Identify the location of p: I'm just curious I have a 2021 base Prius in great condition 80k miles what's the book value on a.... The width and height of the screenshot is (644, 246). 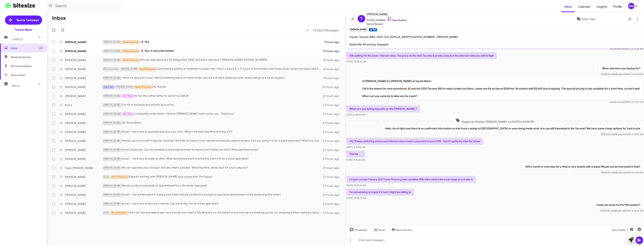
(411, 180).